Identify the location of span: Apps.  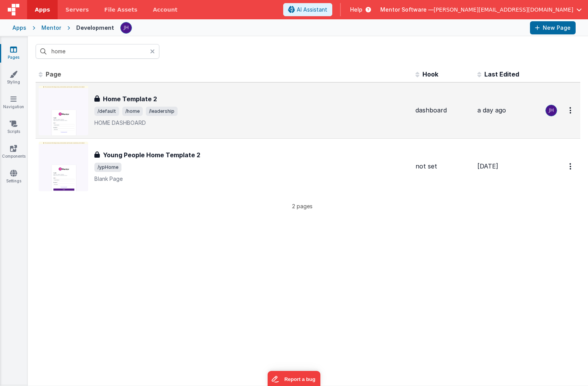
(42, 9).